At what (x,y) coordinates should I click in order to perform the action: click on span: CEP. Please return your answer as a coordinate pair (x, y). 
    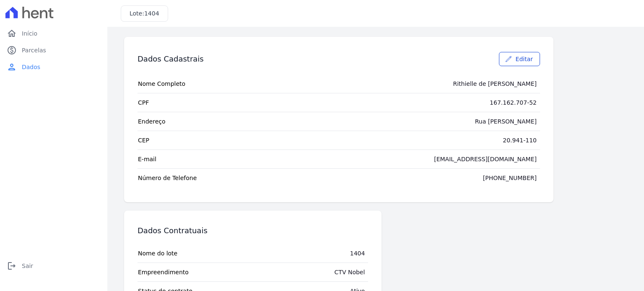
    Looking at the image, I should click on (144, 141).